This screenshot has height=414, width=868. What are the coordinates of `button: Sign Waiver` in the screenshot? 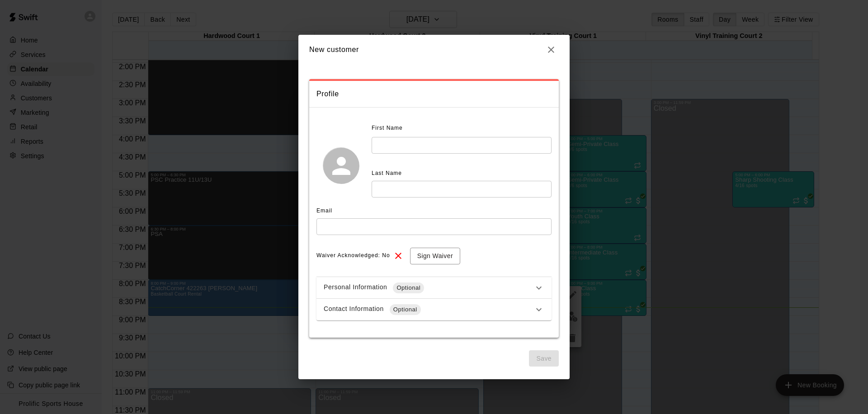 It's located at (435, 256).